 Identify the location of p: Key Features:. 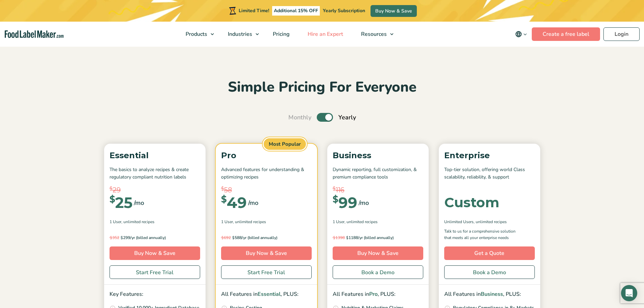
(155, 295).